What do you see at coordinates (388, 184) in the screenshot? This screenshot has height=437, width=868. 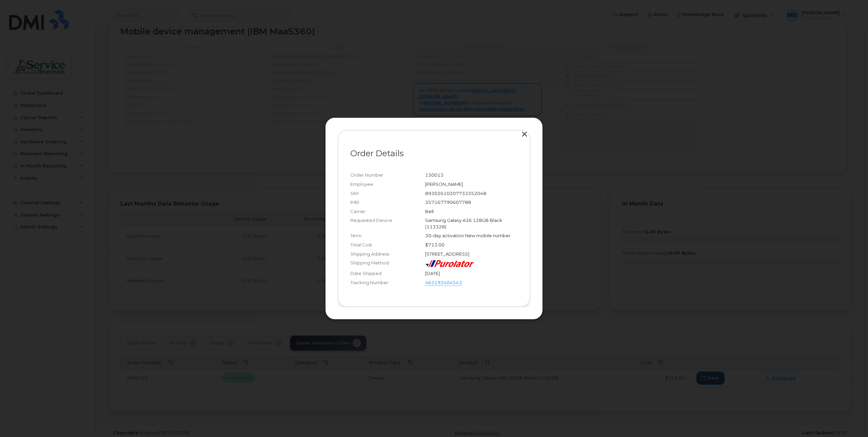 I see `div: Employee` at bounding box center [388, 184].